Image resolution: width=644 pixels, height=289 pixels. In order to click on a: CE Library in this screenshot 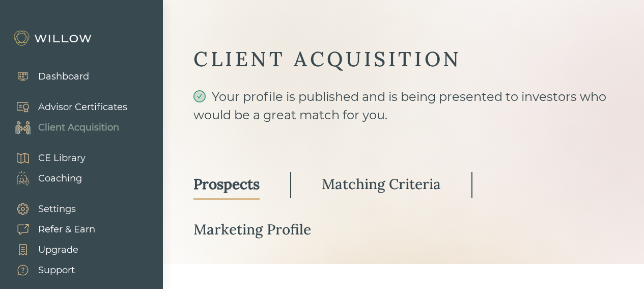, I will do `click(45, 158)`.